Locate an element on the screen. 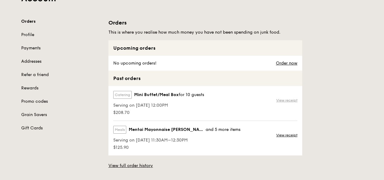  a: Grain Savers is located at coordinates (61, 115).